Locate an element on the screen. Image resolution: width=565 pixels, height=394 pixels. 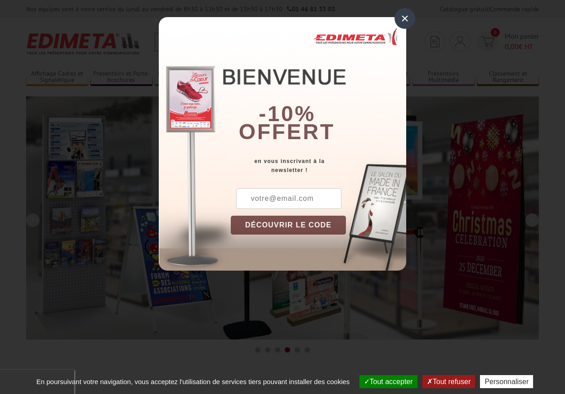
b: -10% is located at coordinates (287, 113).